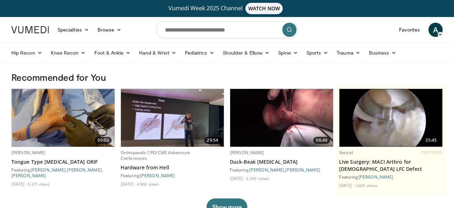  Describe the element at coordinates (432, 152) in the screenshot. I see `span: FEATURED` at that location.